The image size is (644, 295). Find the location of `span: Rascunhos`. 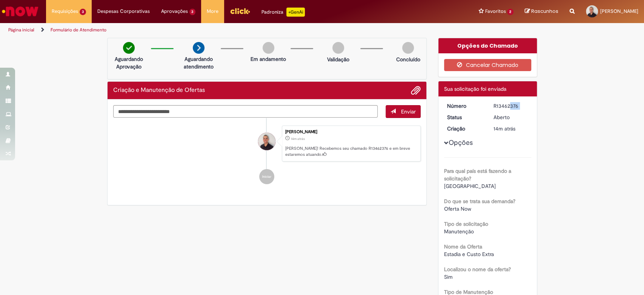

span: Rascunhos is located at coordinates (545, 11).